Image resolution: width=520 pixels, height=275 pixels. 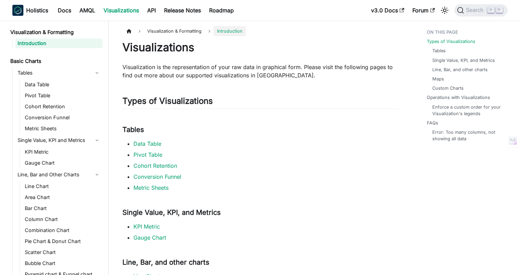 I want to click on a: Home page, so click(x=129, y=31).